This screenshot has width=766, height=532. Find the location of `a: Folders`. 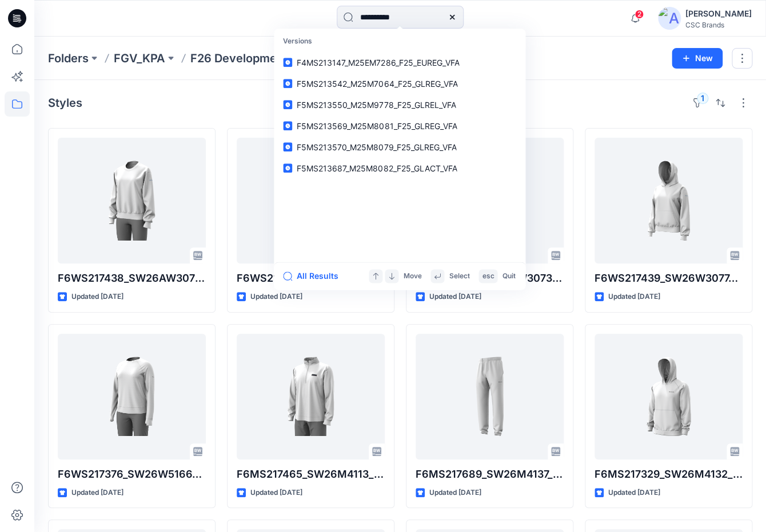

a: Folders is located at coordinates (68, 59).